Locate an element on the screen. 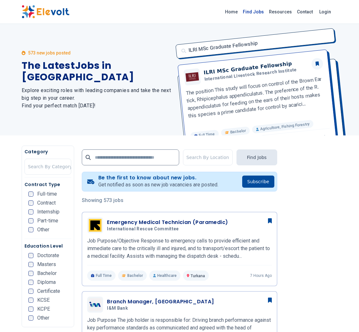 This screenshot has width=359, height=332. span: Doctorate is located at coordinates (48, 255).